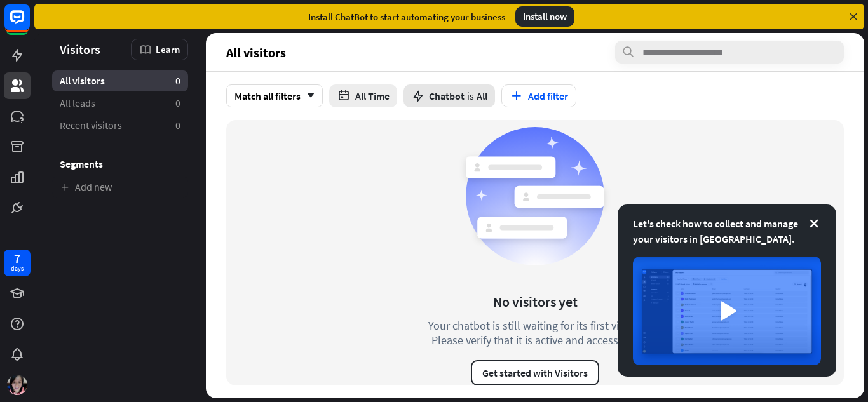 This screenshot has width=868, height=402. I want to click on i: arrow_down, so click(307, 96).